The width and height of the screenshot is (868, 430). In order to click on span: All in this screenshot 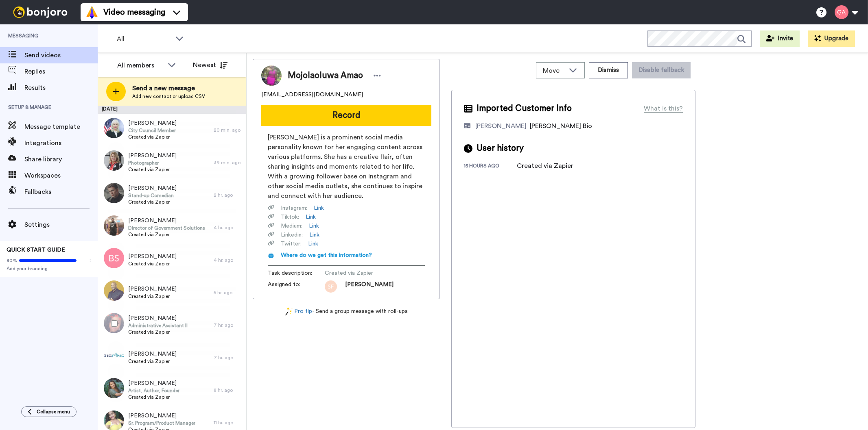, I will do `click(144, 39)`.